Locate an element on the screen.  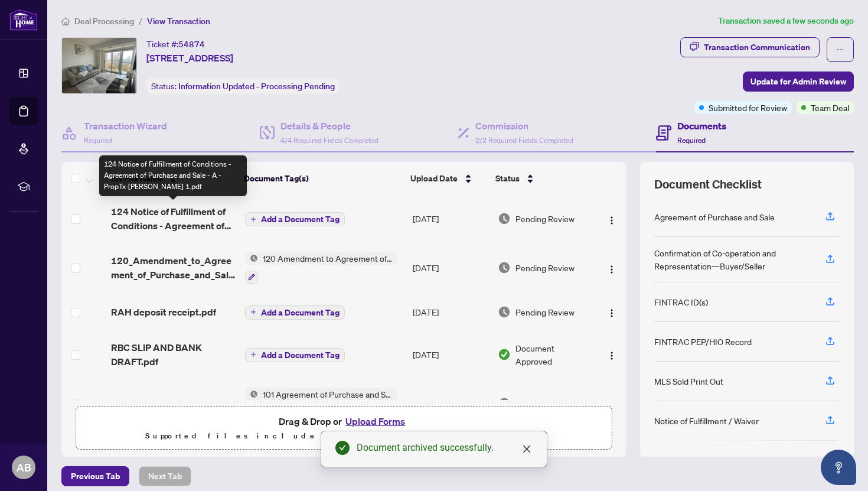
span: Submitted for Review is located at coordinates (747, 108).